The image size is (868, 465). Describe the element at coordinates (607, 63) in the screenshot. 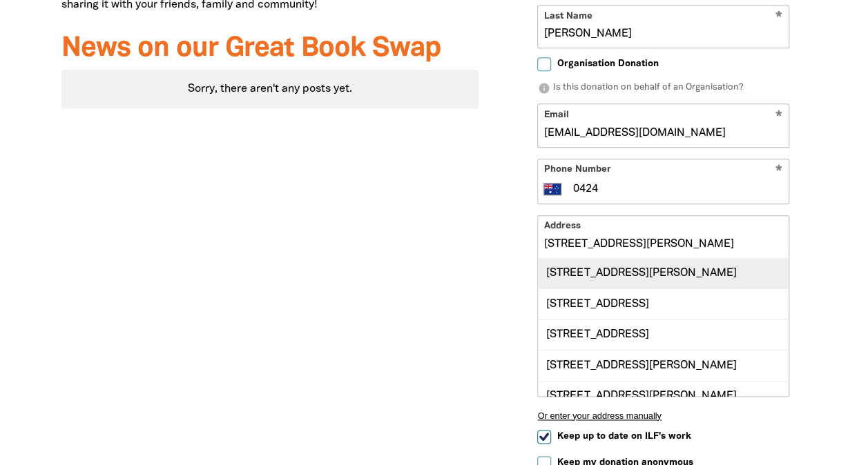

I see `span: Organisation Donation` at that location.